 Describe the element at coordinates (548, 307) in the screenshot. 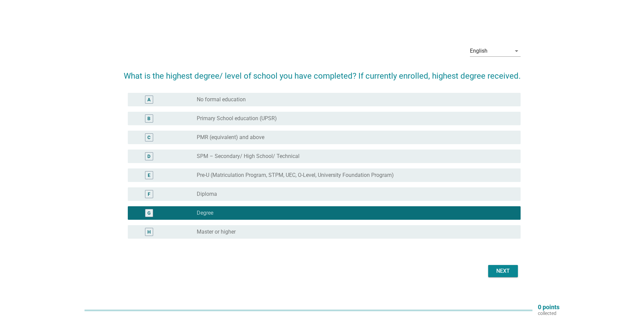

I see `p: 0 points` at that location.